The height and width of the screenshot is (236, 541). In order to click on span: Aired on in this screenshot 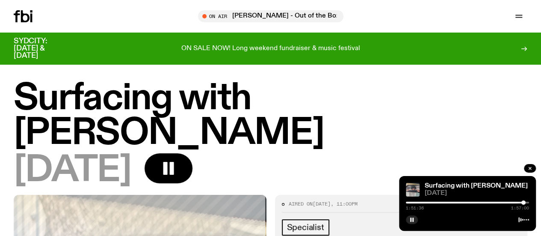, I will do `click(301, 204)`.